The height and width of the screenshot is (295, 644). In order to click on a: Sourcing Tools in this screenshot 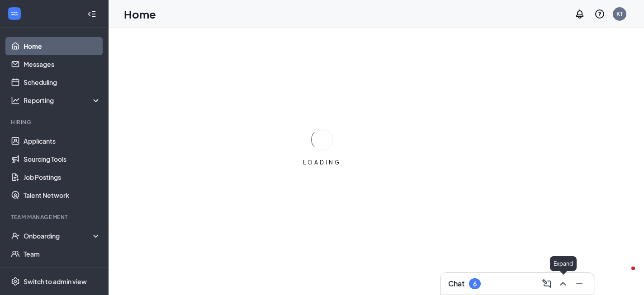, I will do `click(62, 159)`.